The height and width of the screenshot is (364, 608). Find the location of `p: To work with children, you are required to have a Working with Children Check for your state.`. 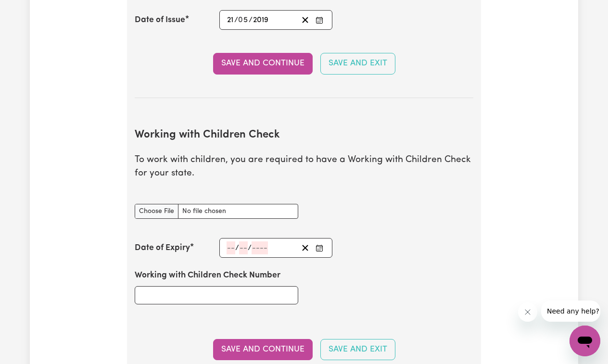

p: To work with children, you are required to have a Working with Children Check for your state. is located at coordinates (304, 167).